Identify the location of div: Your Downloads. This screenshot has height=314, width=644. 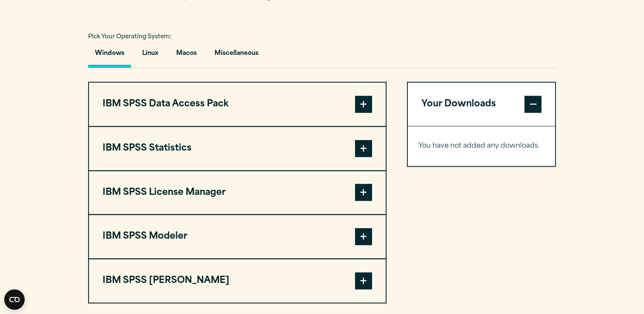
(482, 146).